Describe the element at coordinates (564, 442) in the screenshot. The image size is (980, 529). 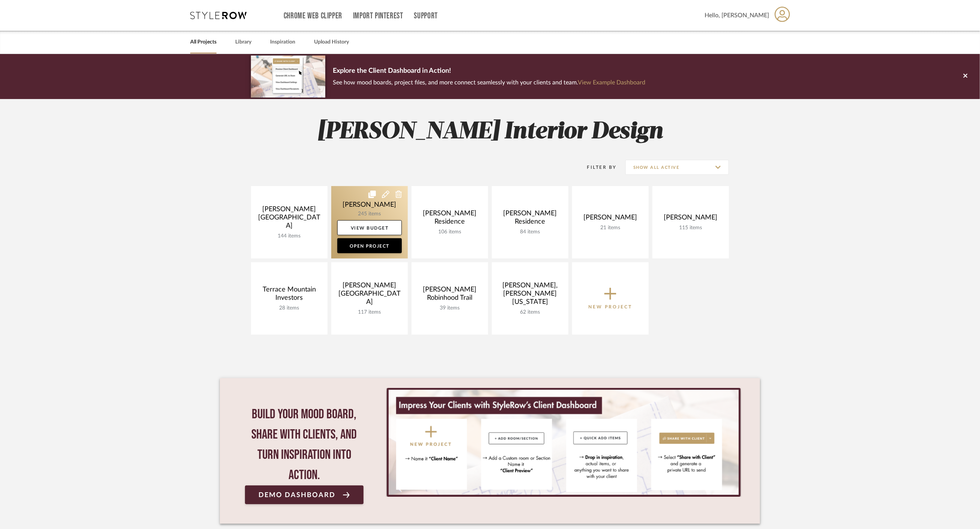
I see `img: StyleRow_Client_Dashboard_Banner__1_.png` at that location.